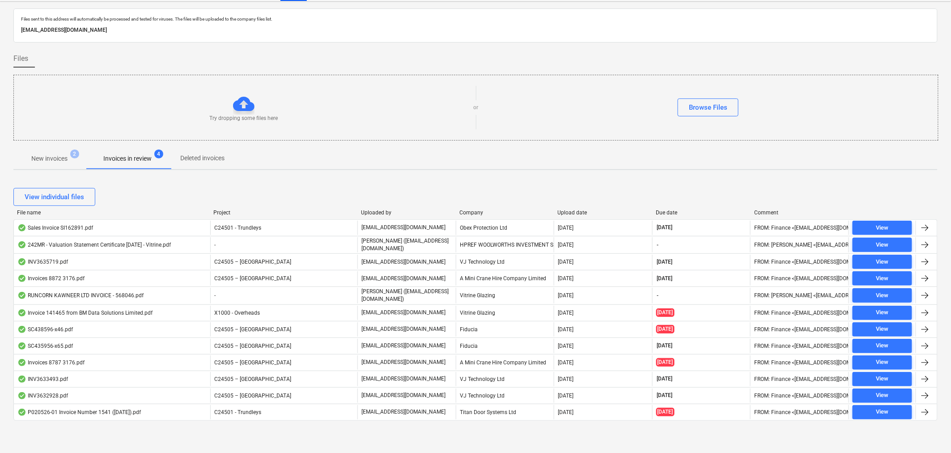 This screenshot has width=951, height=453. Describe the element at coordinates (112, 212) in the screenshot. I see `div: File name` at that location.